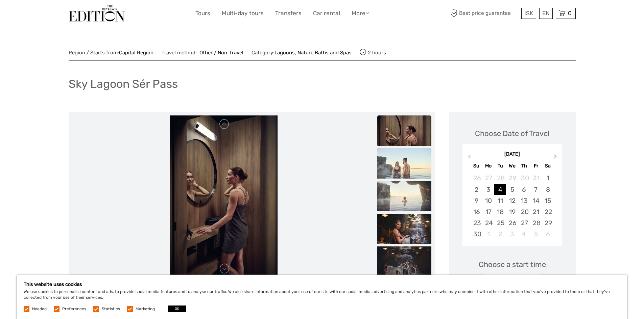 The width and height of the screenshot is (644, 319). Describe the element at coordinates (203, 13) in the screenshot. I see `a: Tours` at that location.